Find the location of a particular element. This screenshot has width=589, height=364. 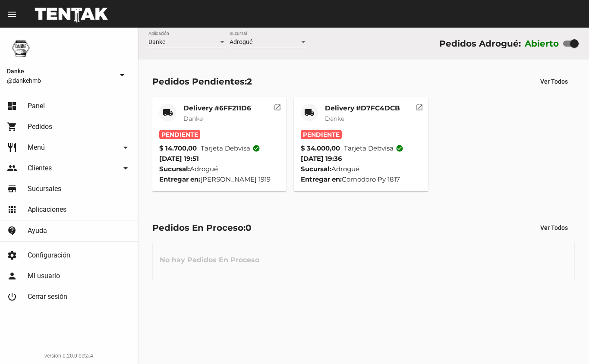

mat-icon: power_settings_new is located at coordinates (12, 297).